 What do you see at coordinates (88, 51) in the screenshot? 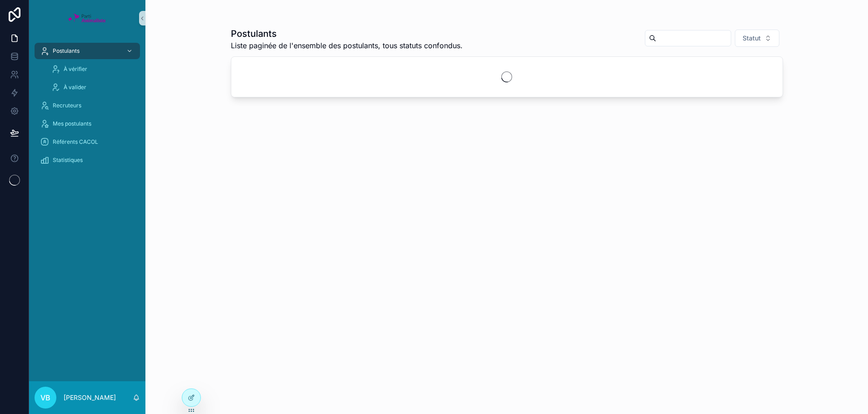
I see `a: Postulants` at bounding box center [88, 51].